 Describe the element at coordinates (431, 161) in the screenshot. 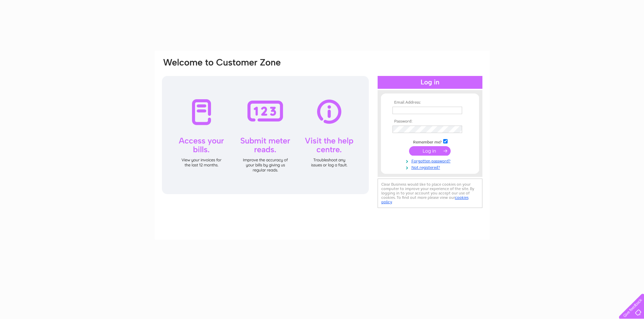

I see `a: Forgotten password?` at that location.